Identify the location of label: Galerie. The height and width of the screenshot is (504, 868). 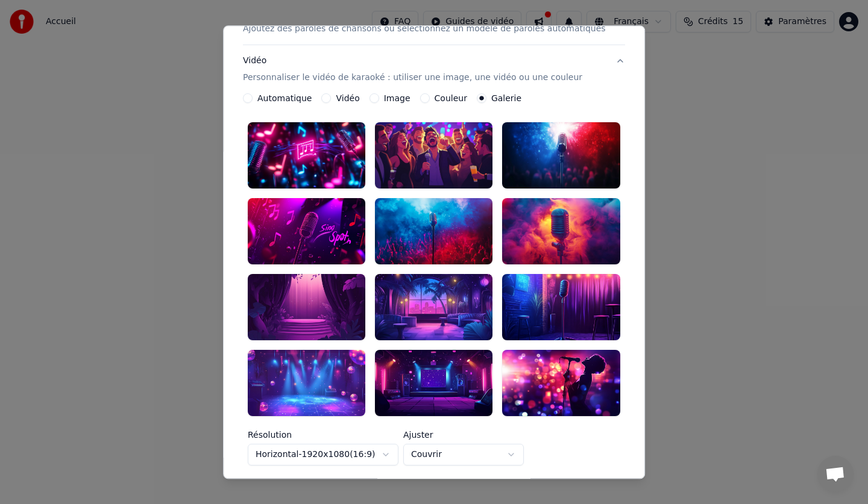
(506, 99).